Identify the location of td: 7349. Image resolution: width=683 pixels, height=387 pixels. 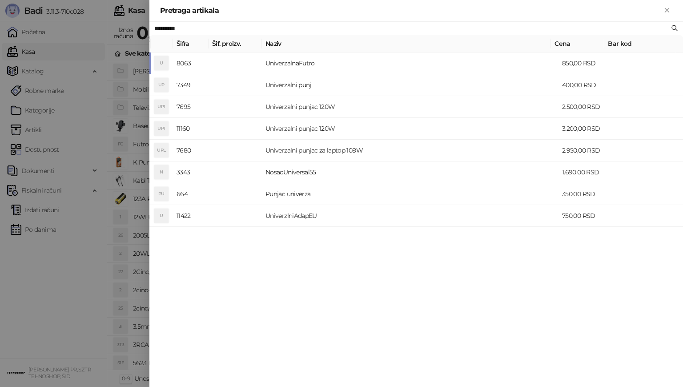
(191, 85).